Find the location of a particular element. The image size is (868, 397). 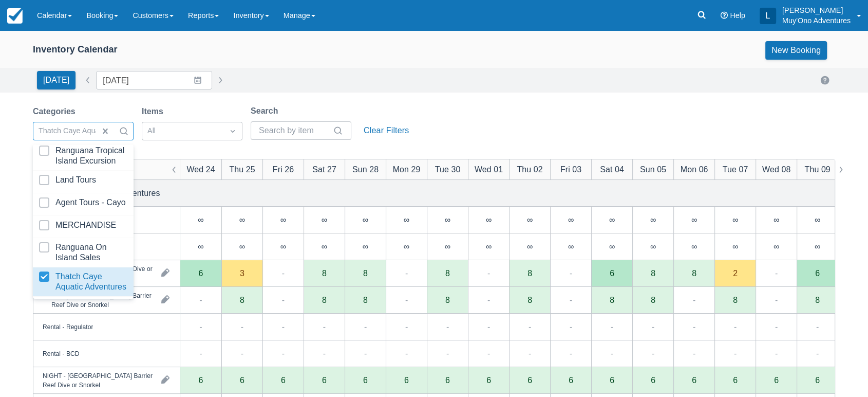

div: Sun 28 is located at coordinates (365, 169).